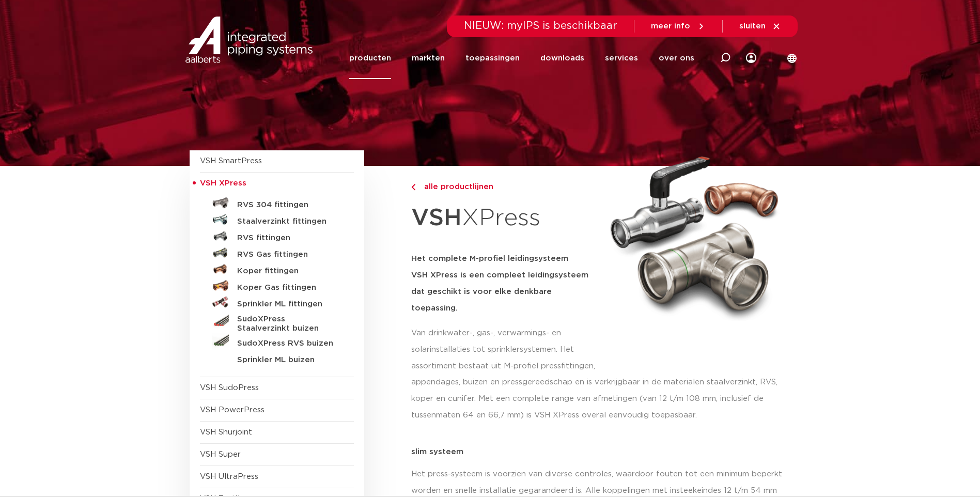  I want to click on a: Staalverzinkt fittingen, so click(277, 219).